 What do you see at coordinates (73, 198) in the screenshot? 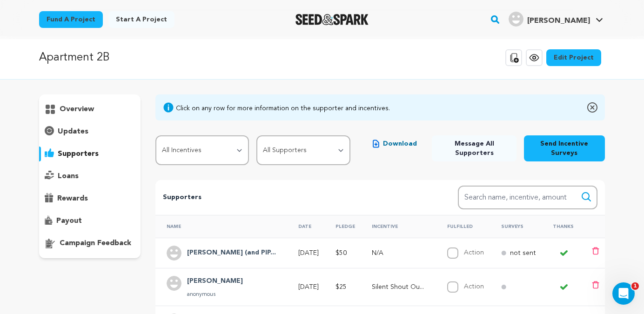
I see `p: rewards` at bounding box center [73, 198].